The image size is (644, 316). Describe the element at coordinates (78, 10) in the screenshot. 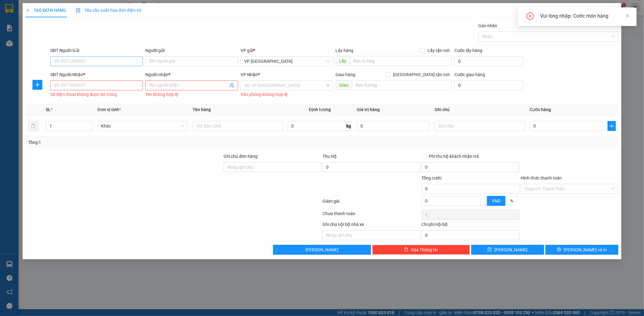

I see `img: icon` at that location.